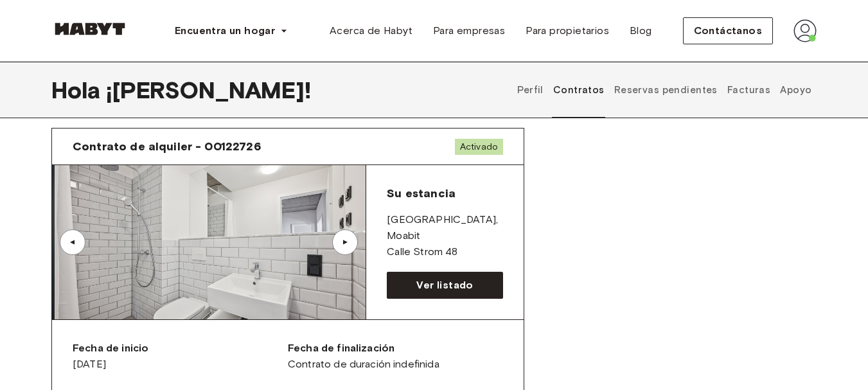  I want to click on font: Su estancia, so click(421, 193).